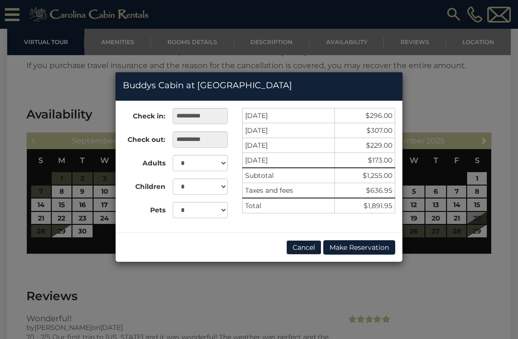  Describe the element at coordinates (364, 206) in the screenshot. I see `td: $1,891.95` at that location.